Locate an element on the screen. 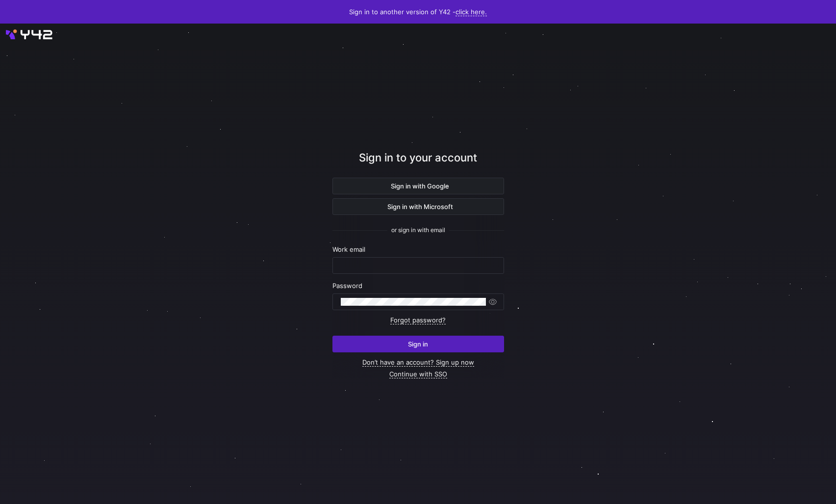 The height and width of the screenshot is (504, 836). div: Sign in to your account is located at coordinates (419, 163).